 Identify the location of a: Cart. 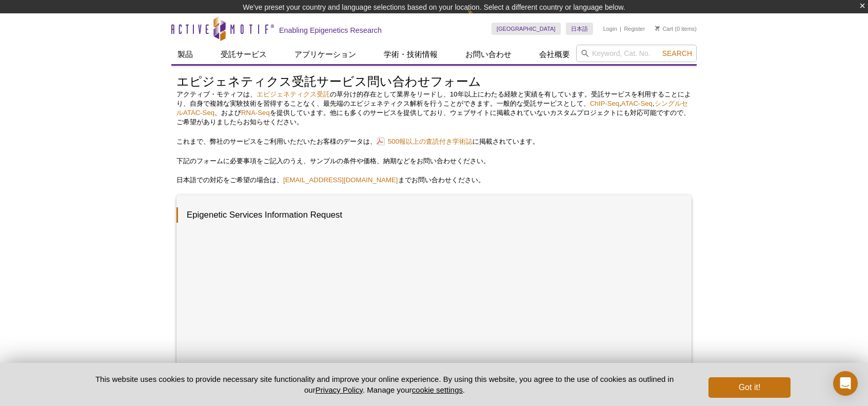
(664, 28).